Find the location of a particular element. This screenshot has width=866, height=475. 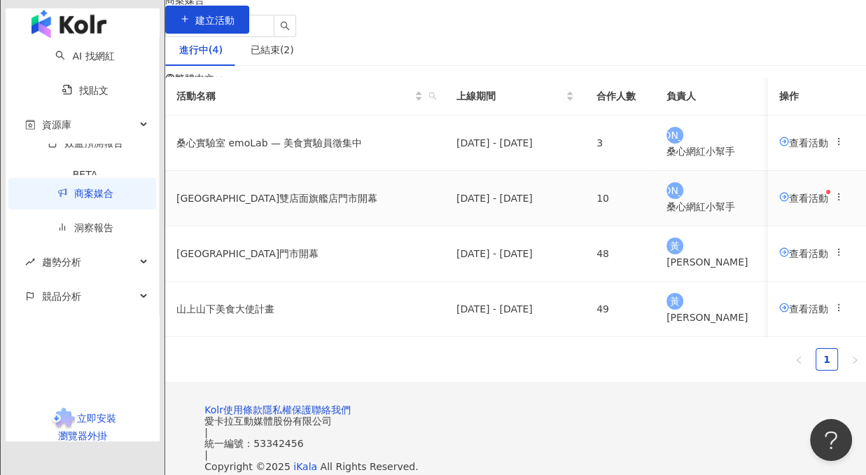

a: 效益預測報告BETA is located at coordinates (85, 164).